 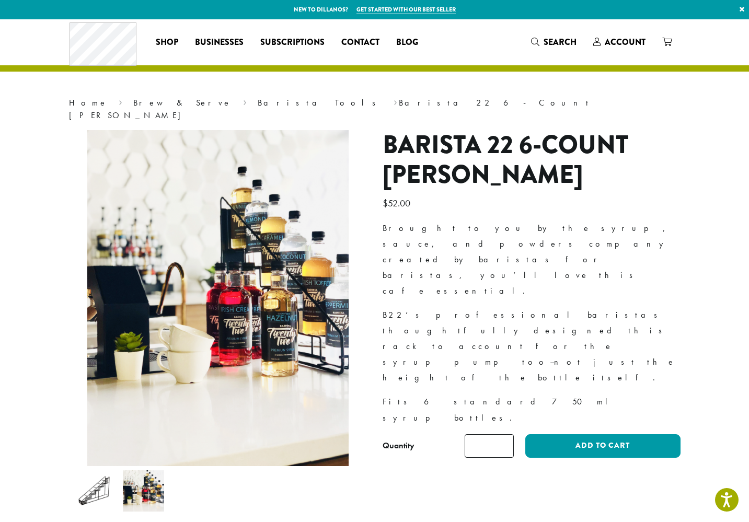 I want to click on span: Search, so click(x=560, y=42).